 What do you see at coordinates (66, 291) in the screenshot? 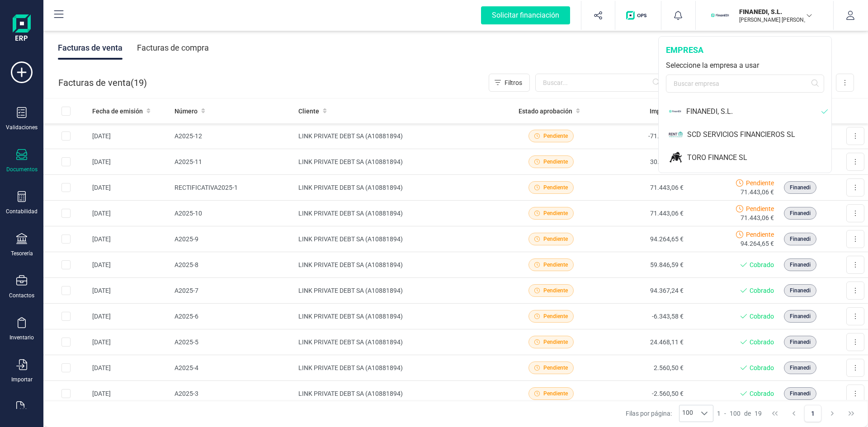
I see `div: Row Selected f5113622-9239-413c-bf00-72cf8bf60852` at bounding box center [66, 291].